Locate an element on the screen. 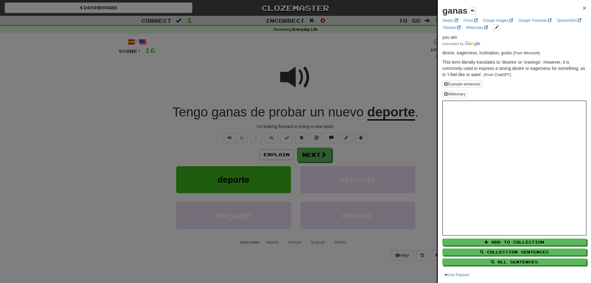 This screenshot has width=591, height=283. a: Wiktionary is located at coordinates (477, 28).